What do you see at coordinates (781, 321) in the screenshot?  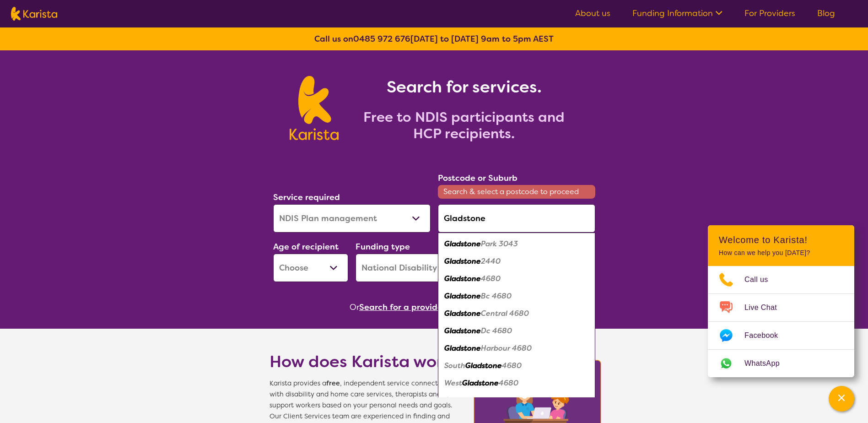 I see `ul: Choose channel` at bounding box center [781, 321].